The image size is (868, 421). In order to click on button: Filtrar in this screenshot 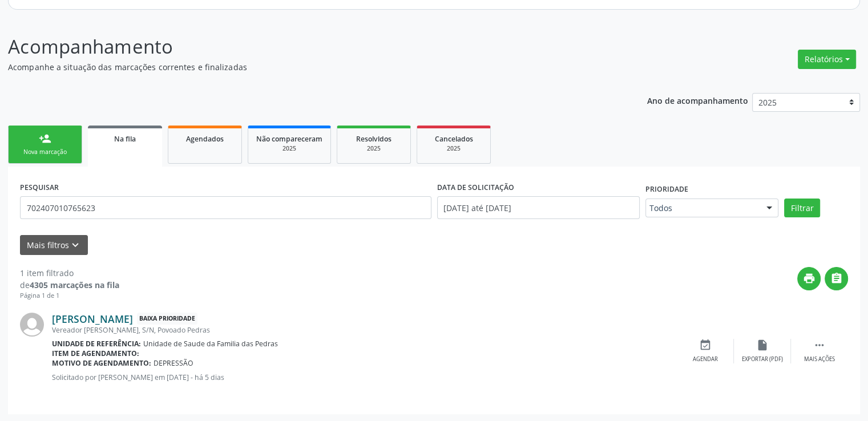, I will do `click(802, 208)`.